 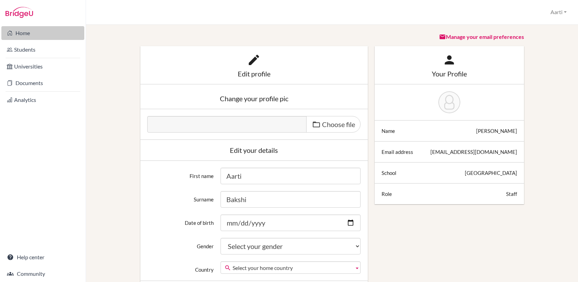 I want to click on a: Community, so click(x=43, y=273).